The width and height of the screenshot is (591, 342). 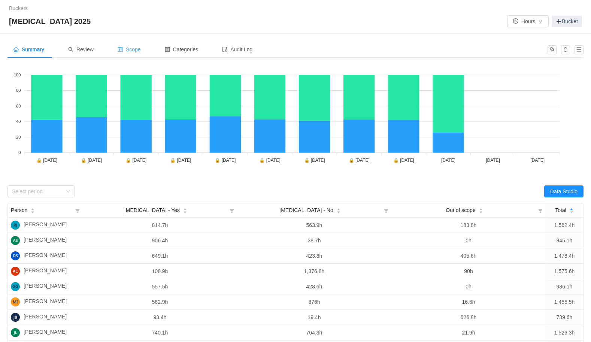 I want to click on a: Bucket, so click(x=567, y=21).